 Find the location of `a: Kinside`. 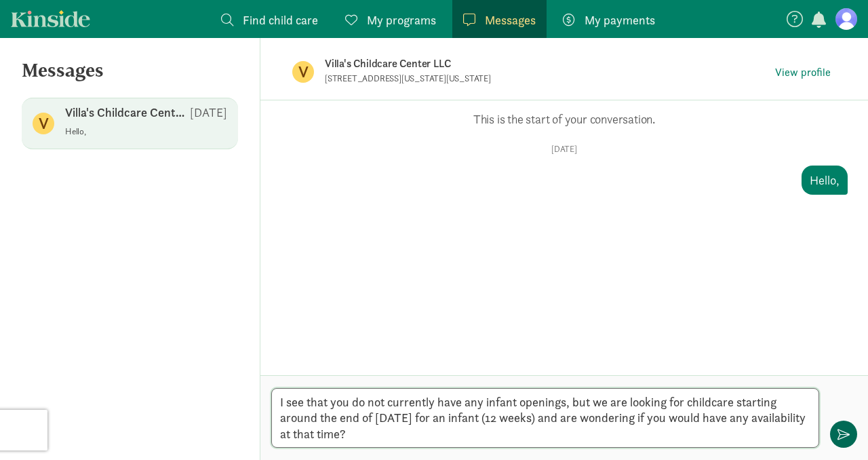

a: Kinside is located at coordinates (50, 19).